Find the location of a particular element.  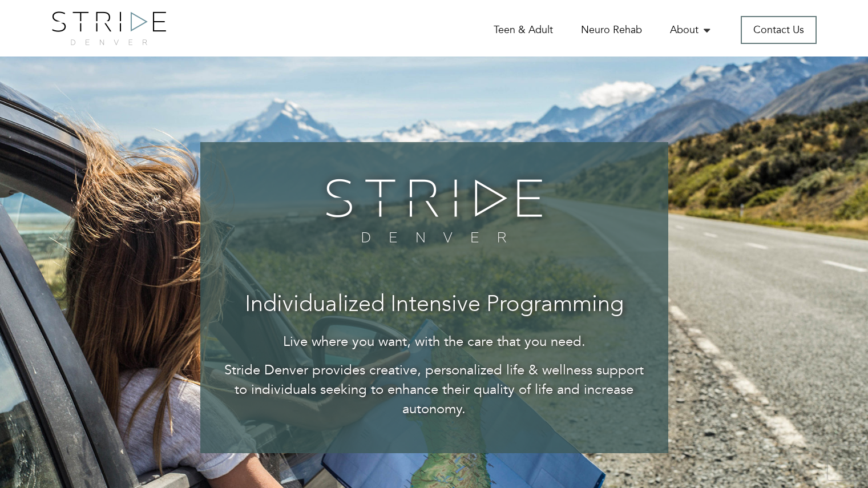

p: Live where you want, with the care that you need. is located at coordinates (434, 342).